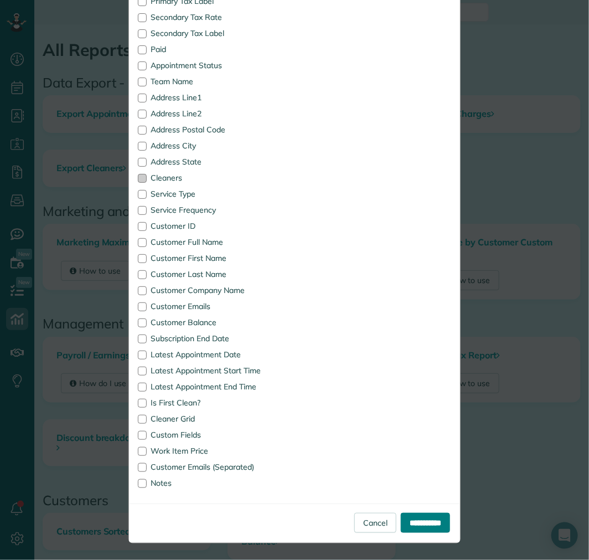  What do you see at coordinates (212, 435) in the screenshot?
I see `label: Custom Fields` at bounding box center [212, 435].